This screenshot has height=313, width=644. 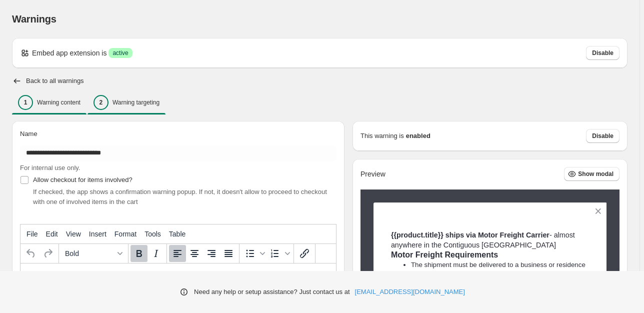 What do you see at coordinates (48, 253) in the screenshot?
I see `button: Redo` at bounding box center [48, 253].